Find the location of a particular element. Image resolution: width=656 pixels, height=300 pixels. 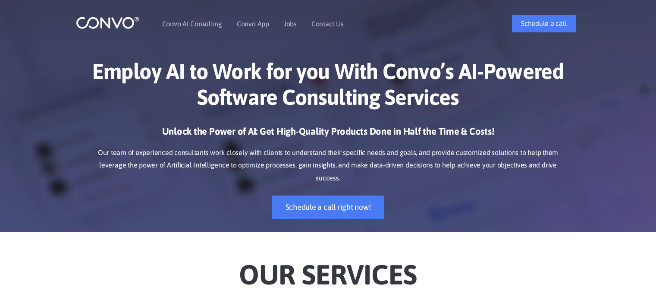

a: Schedule a call right now! is located at coordinates (328, 207).